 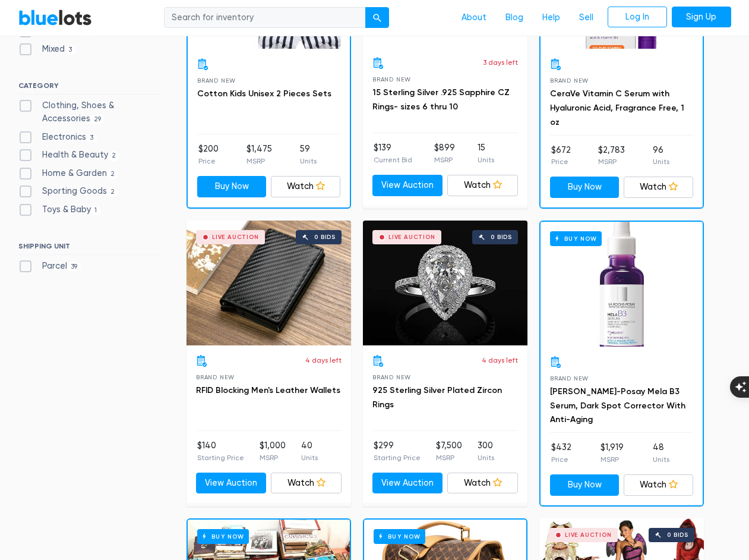 What do you see at coordinates (437, 397) in the screenshot?
I see `a: 925 Sterling Silver Plated Zircon Rings` at bounding box center [437, 397].